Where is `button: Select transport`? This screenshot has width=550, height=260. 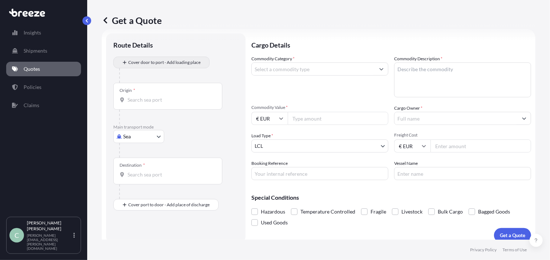 button: Select transport is located at coordinates (139, 137).